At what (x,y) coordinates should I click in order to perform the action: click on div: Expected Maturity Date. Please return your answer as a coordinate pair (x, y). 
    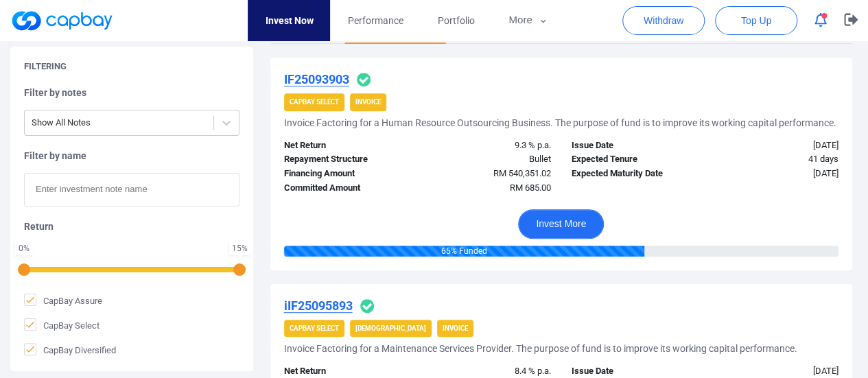
    Looking at the image, I should click on (633, 173).